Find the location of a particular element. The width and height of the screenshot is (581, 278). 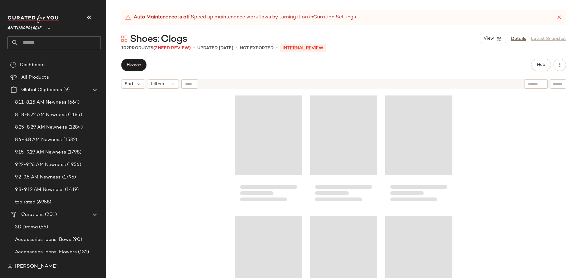

span: top rated is located at coordinates (25, 202).